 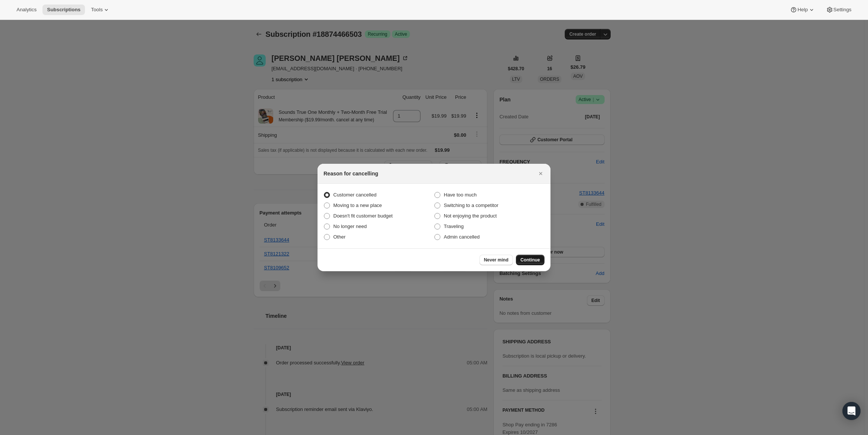 I want to click on span: Never mind, so click(x=496, y=260).